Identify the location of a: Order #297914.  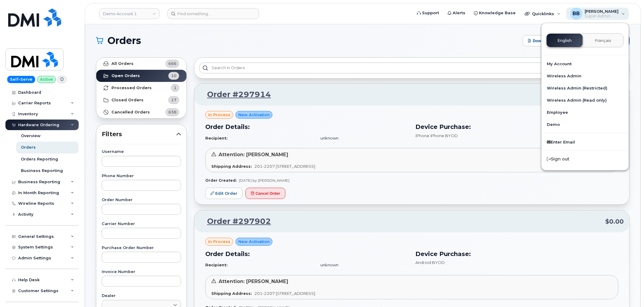
(235, 94).